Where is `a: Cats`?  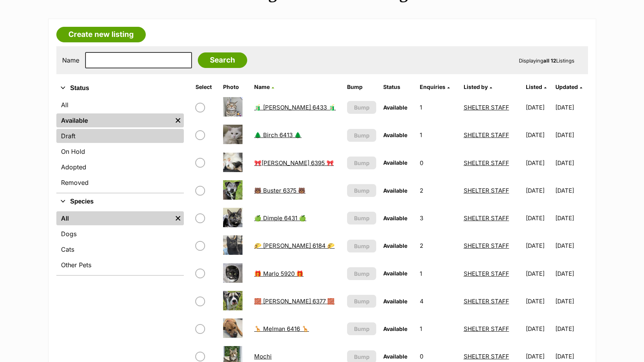 a: Cats is located at coordinates (120, 249).